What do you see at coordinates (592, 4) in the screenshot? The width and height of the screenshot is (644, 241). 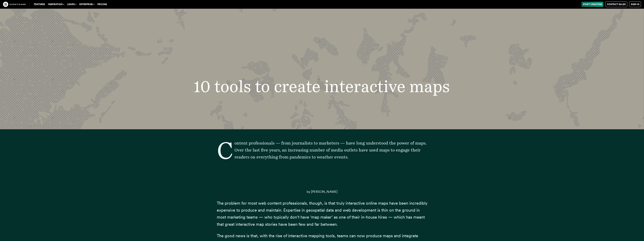 I see `a: Start Creating` at bounding box center [592, 4].